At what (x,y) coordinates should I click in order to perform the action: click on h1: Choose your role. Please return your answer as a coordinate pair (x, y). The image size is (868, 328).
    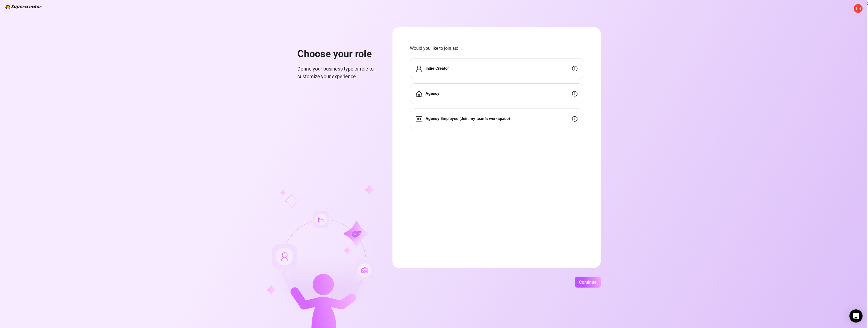
    Looking at the image, I should click on (338, 54).